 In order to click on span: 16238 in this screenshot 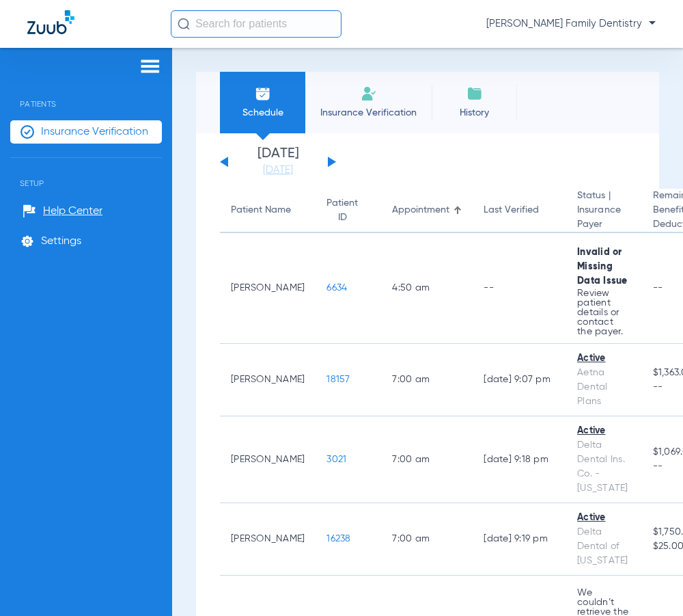, I will do `click(338, 538)`.